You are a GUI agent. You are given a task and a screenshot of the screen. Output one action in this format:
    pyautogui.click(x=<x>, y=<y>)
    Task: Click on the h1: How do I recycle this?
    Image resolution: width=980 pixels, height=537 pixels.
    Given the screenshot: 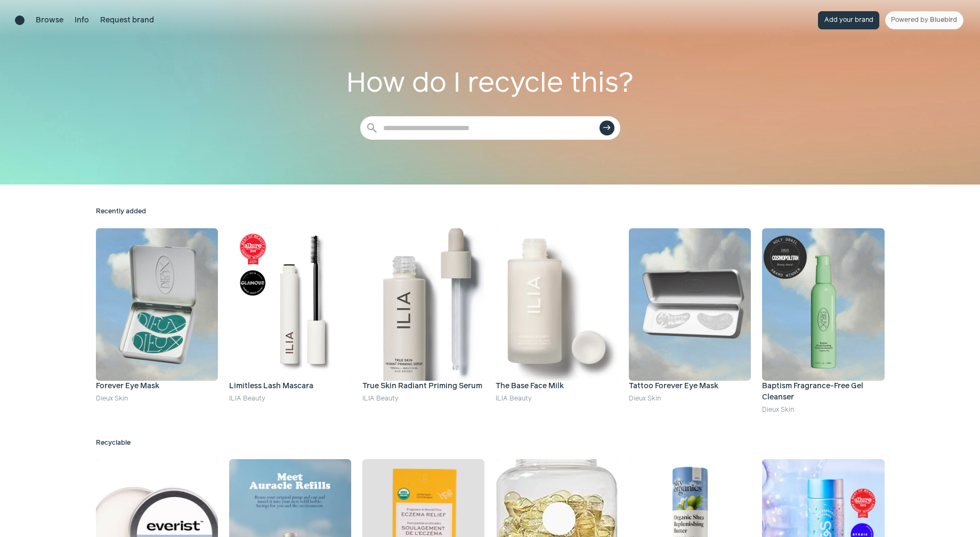 What is the action you would take?
    pyautogui.click(x=490, y=83)
    